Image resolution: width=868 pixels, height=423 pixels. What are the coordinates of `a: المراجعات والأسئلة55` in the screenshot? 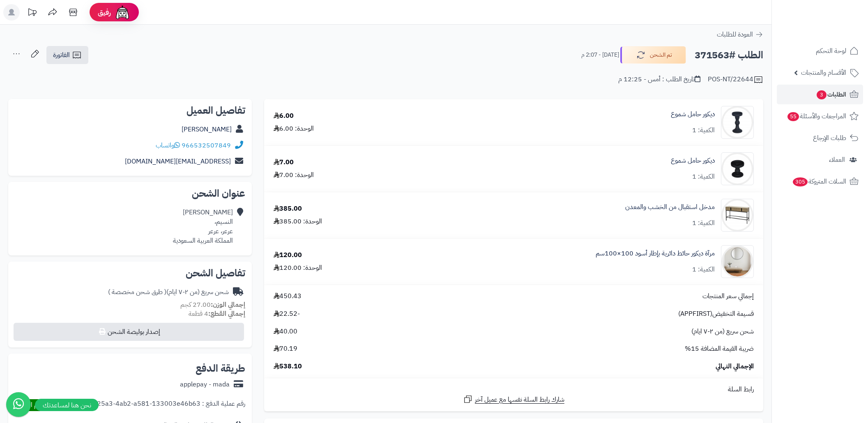 It's located at (819, 117).